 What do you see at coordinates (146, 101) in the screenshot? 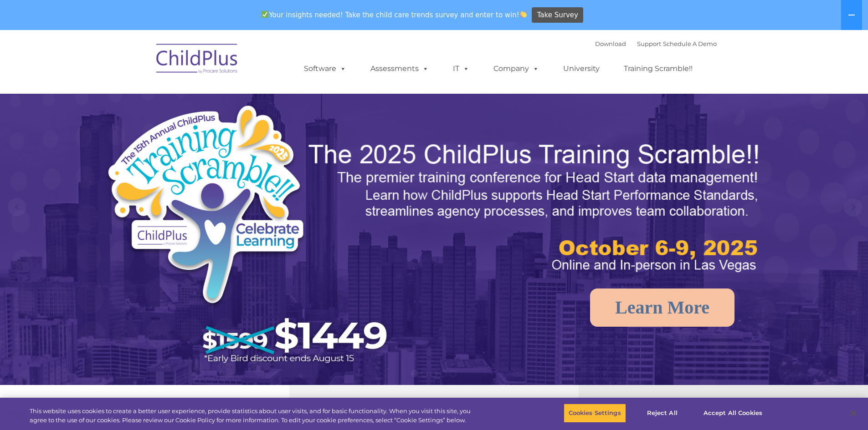
I see `span: Phone number` at bounding box center [146, 101].